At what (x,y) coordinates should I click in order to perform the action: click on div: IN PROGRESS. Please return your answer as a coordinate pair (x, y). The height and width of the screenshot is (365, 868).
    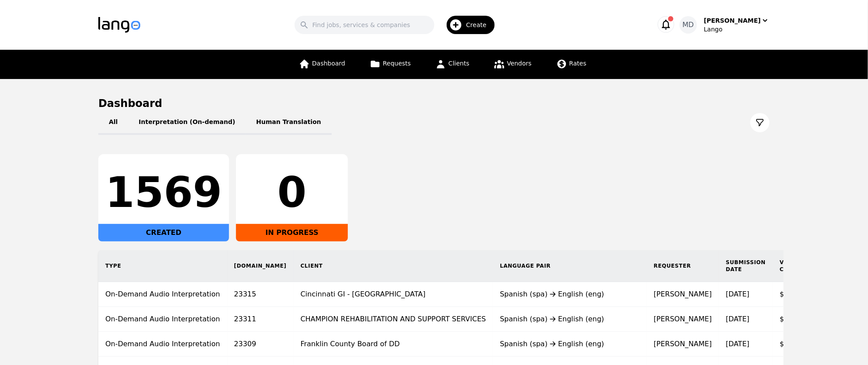
    Looking at the image, I should click on (292, 233).